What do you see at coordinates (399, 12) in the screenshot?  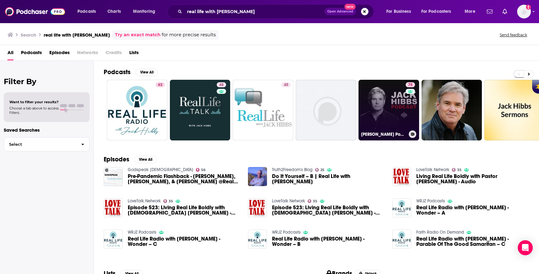 I see `span: For Business` at bounding box center [399, 12].